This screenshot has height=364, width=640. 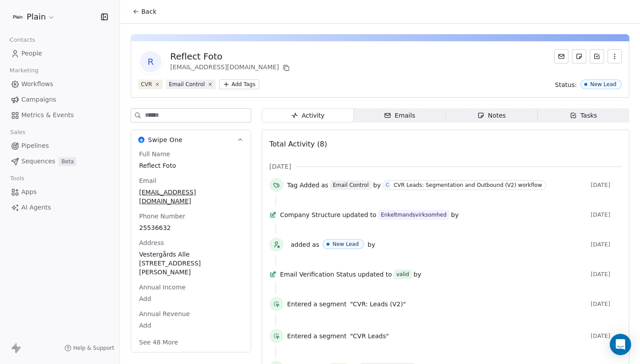 I want to click on span: Annual Income, so click(x=162, y=287).